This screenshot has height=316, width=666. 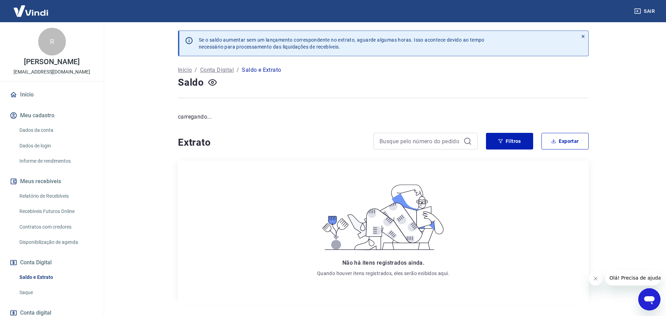 I want to click on a: Dados de login, so click(x=56, y=146).